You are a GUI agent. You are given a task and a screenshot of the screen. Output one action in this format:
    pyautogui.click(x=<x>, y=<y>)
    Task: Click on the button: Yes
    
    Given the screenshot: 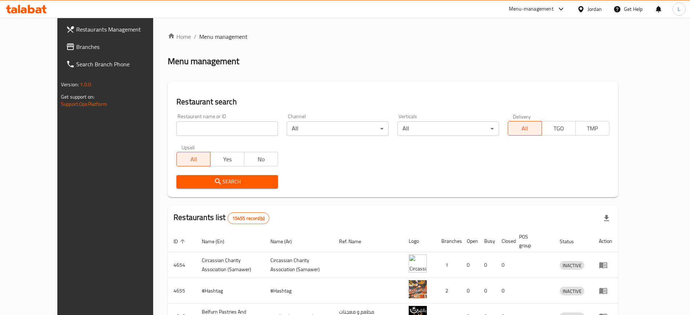 What is the action you would take?
    pyautogui.click(x=227, y=159)
    